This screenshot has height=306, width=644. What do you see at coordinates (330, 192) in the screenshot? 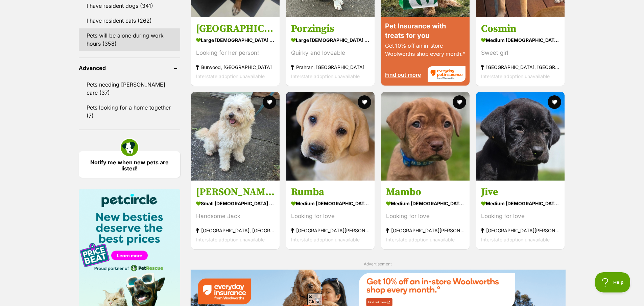
I see `h3: Rumba` at bounding box center [330, 192].